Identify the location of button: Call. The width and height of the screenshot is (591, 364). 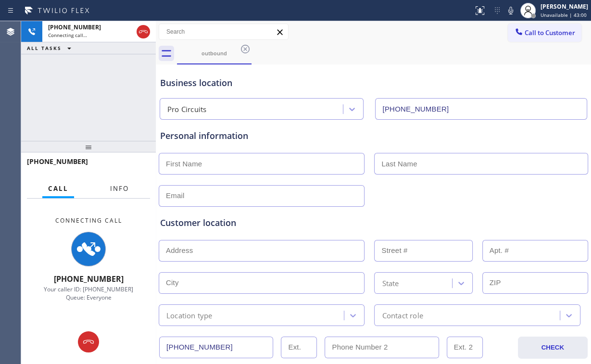
(58, 188).